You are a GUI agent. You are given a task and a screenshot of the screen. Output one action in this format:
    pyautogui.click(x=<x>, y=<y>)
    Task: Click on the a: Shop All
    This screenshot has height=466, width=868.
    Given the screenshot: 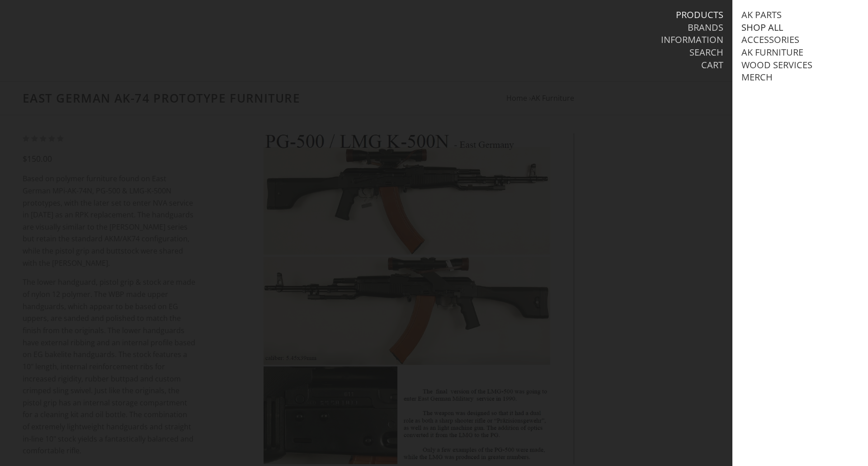 What is the action you would take?
    pyautogui.click(x=762, y=28)
    